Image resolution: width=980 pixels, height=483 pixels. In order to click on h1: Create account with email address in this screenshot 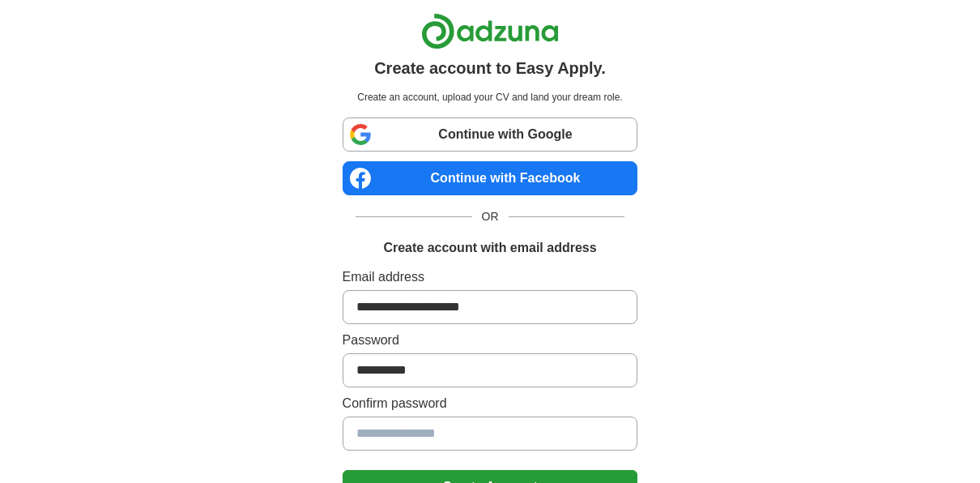, I will do `click(490, 248)`.